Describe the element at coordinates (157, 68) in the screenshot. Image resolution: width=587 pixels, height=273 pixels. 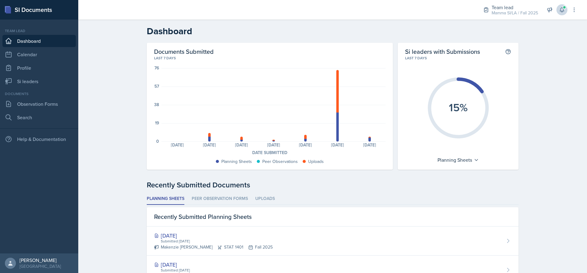
I see `div: 76` at that location.